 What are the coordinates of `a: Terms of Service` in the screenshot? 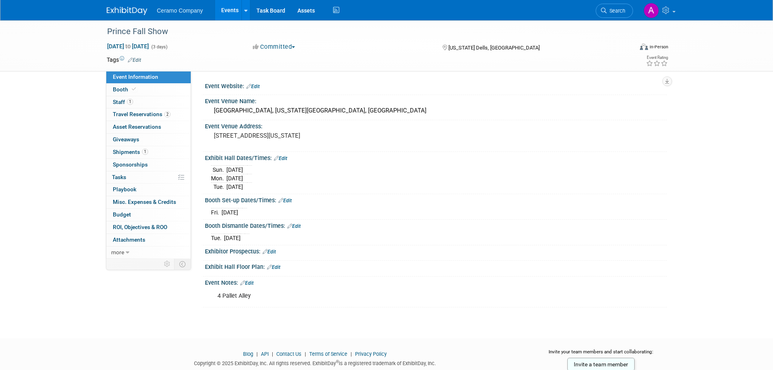 It's located at (328, 353).